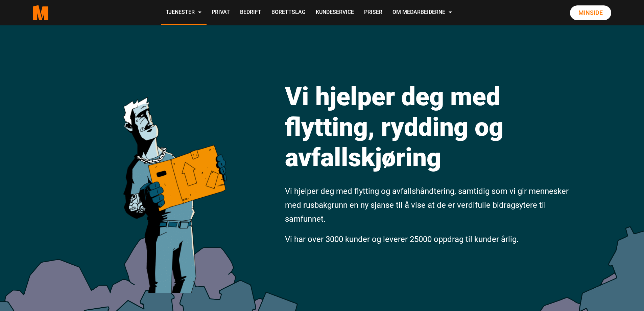 The image size is (644, 311). I want to click on h1: Vi hjelper deg med flytting, rydding og avfallskjøring, so click(428, 127).